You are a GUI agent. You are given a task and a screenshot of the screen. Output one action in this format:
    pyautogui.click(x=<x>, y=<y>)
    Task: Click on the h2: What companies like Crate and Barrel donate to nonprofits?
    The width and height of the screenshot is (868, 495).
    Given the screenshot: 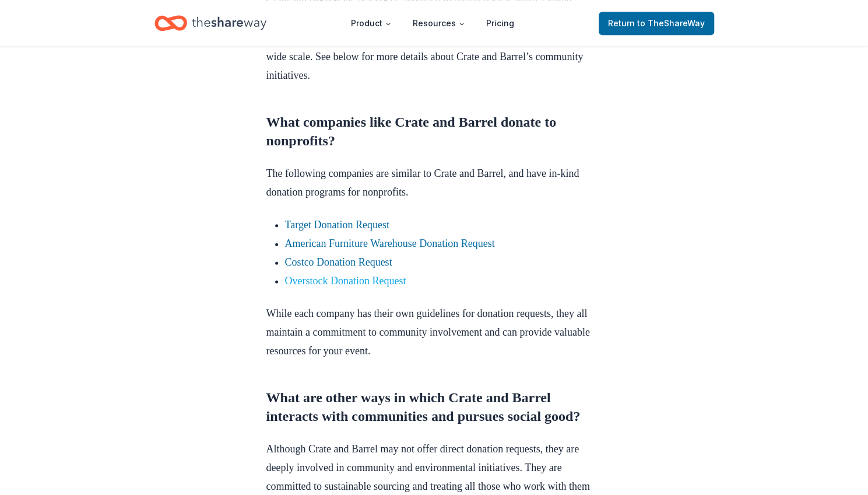 What is the action you would take?
    pyautogui.click(x=434, y=131)
    